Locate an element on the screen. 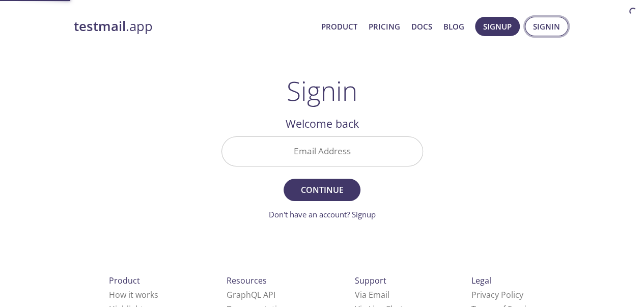  button: Continue is located at coordinates (322, 190).